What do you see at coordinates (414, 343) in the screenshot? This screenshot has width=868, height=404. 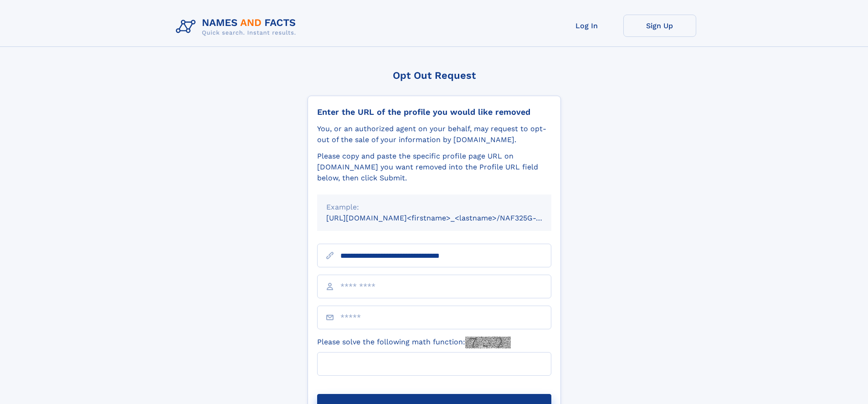 I see `label: Please solve the following math function:` at bounding box center [414, 343].